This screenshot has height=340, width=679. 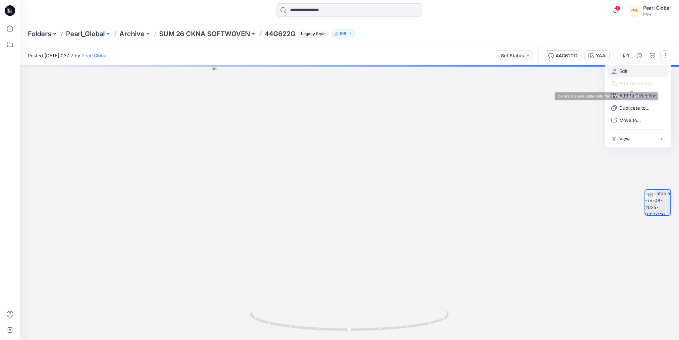 I want to click on p: Add to Collection, so click(x=638, y=95).